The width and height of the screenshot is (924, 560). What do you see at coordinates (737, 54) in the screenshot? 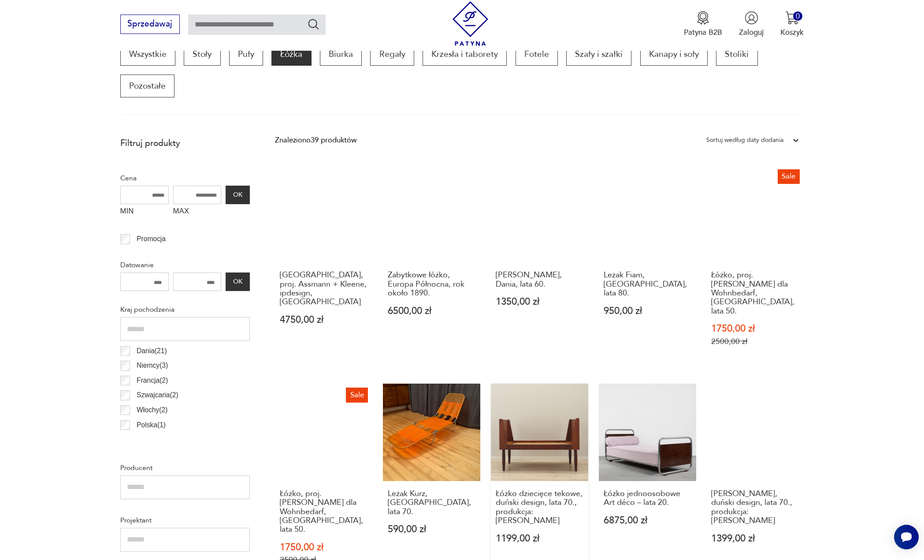
I see `a: Stoliki` at bounding box center [737, 54].